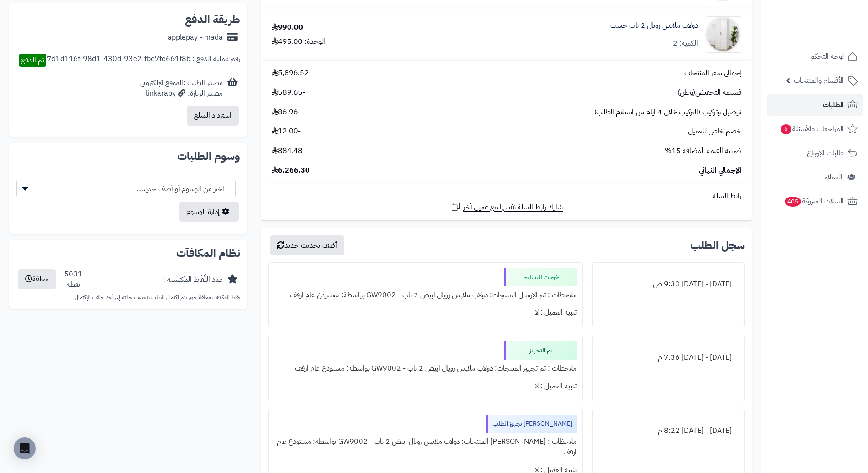  I want to click on a: العملاء, so click(814, 177).